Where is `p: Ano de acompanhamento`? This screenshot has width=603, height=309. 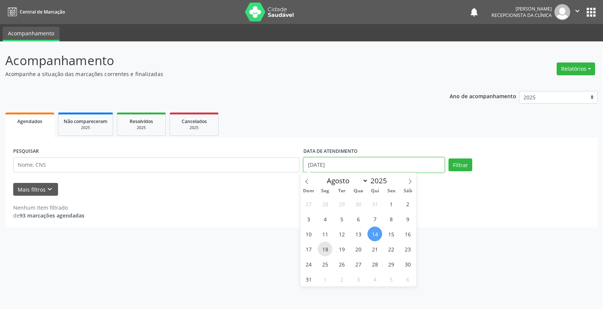
p: Ano de acompanhamento is located at coordinates (483, 96).